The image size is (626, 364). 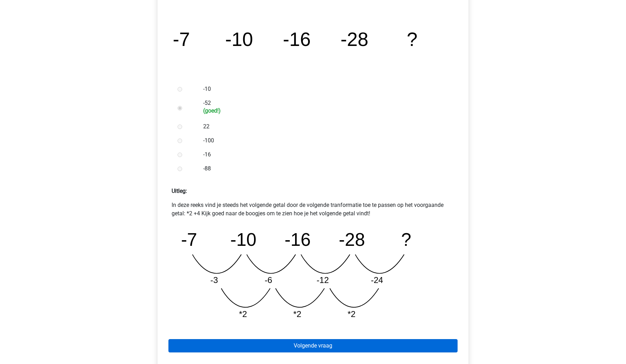 I want to click on tspan: -6, so click(x=269, y=280).